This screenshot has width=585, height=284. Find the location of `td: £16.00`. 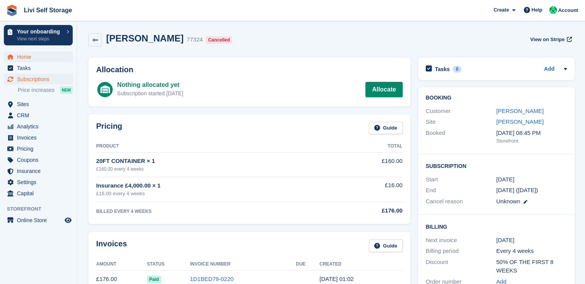

td: £16.00 is located at coordinates (364, 189).